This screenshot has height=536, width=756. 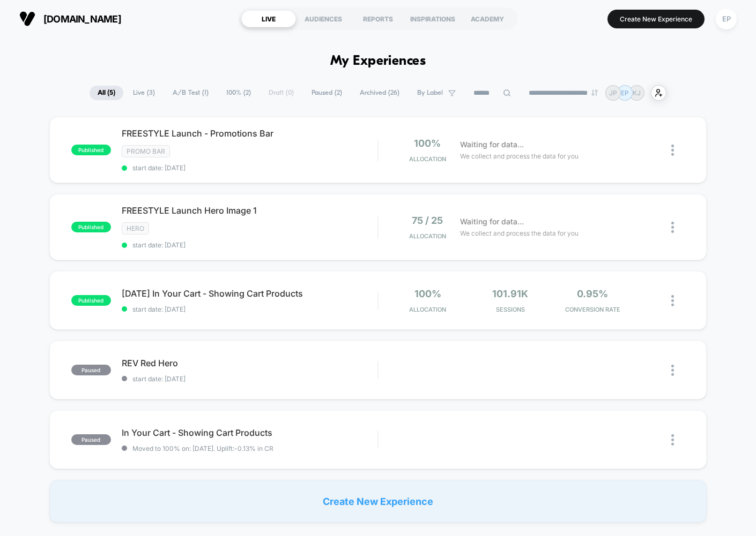 I want to click on span: Sessions, so click(x=510, y=310).